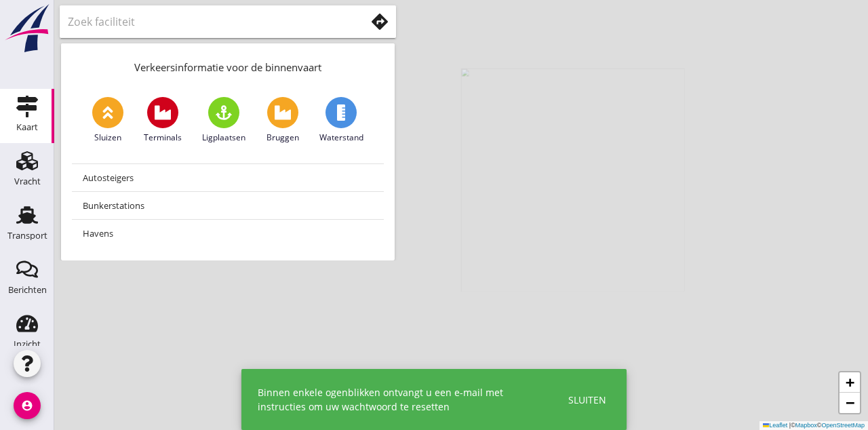 The width and height of the screenshot is (868, 430). What do you see at coordinates (163, 120) in the screenshot?
I see `a: Terminals` at bounding box center [163, 120].